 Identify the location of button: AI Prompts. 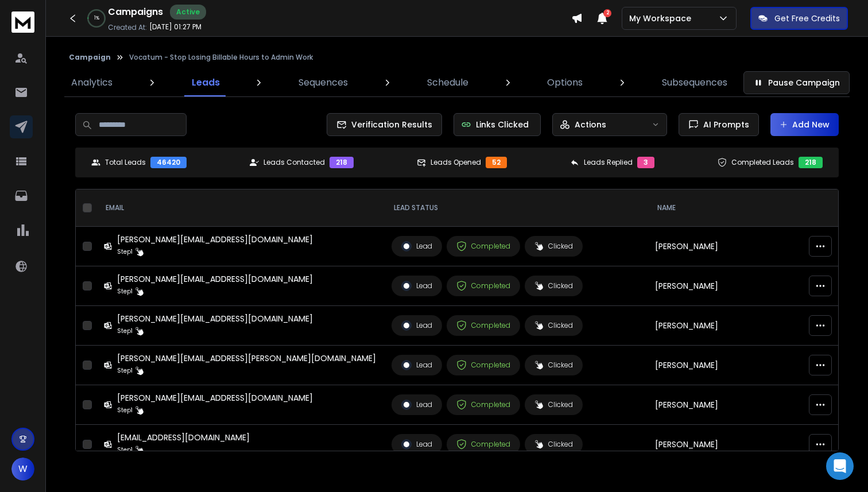
(718, 125).